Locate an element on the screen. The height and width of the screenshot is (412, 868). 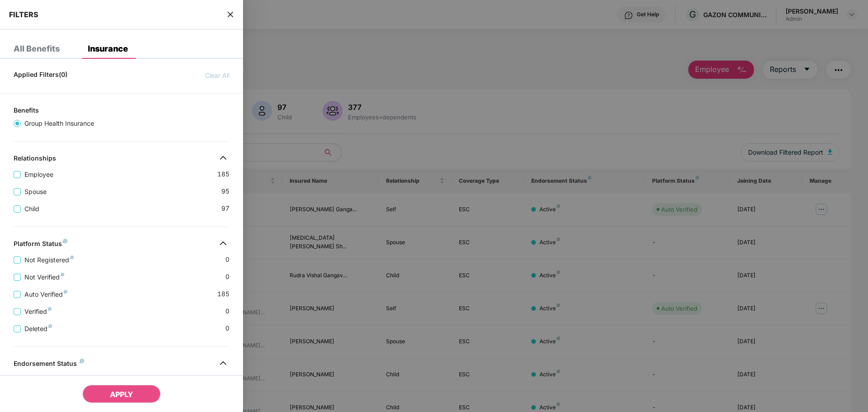
div: Relationships is located at coordinates (35, 160).